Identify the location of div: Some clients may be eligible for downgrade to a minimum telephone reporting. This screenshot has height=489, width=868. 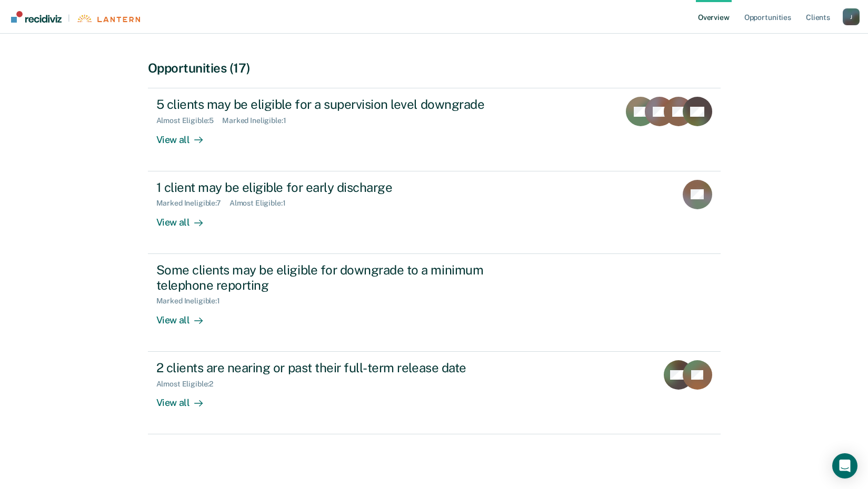
(341, 278).